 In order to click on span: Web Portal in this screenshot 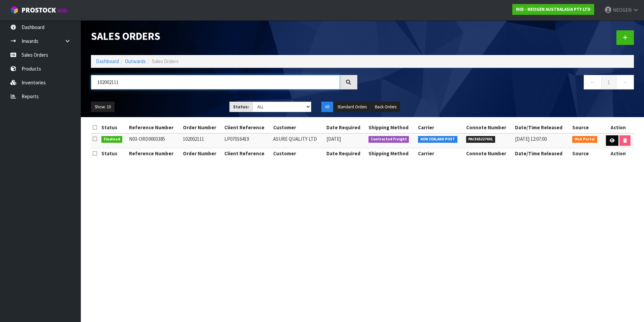, I will do `click(585, 139)`.